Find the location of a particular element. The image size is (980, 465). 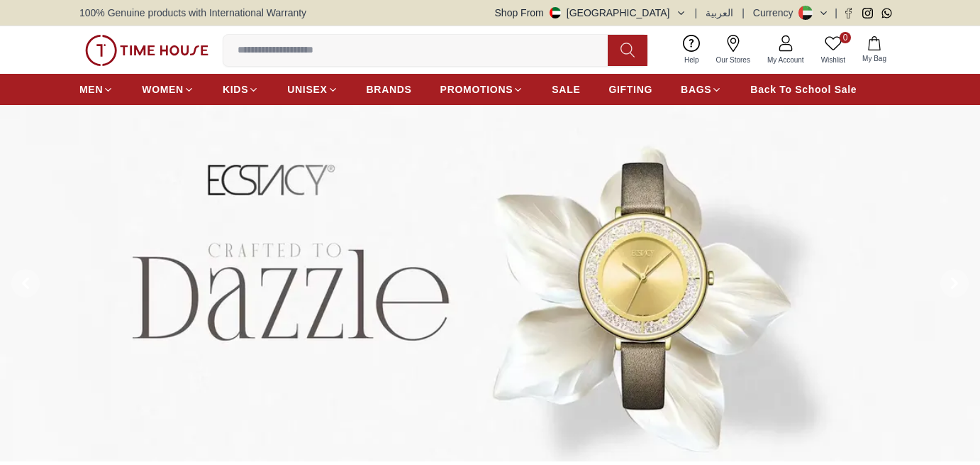

span: My Bag is located at coordinates (874, 58).